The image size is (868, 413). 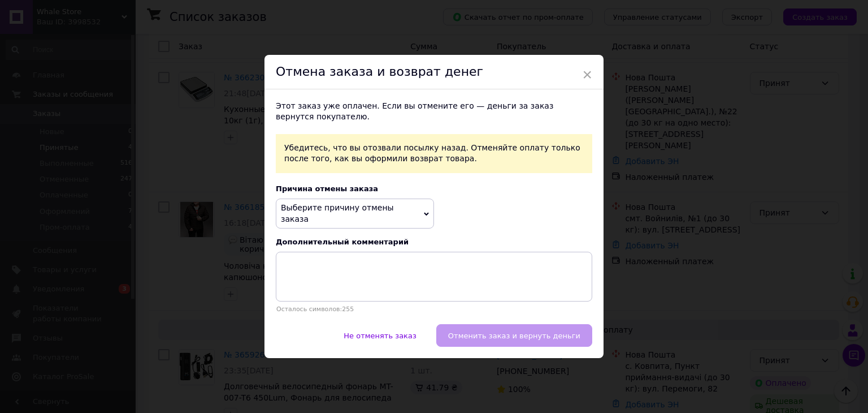 I want to click on button: Не отменять заказ, so click(x=379, y=336).